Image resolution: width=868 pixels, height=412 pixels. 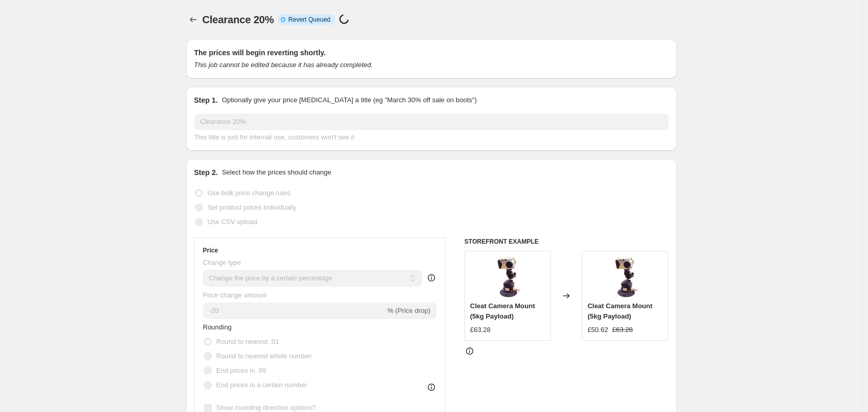 I want to click on p: Select how the prices should change, so click(x=277, y=172).